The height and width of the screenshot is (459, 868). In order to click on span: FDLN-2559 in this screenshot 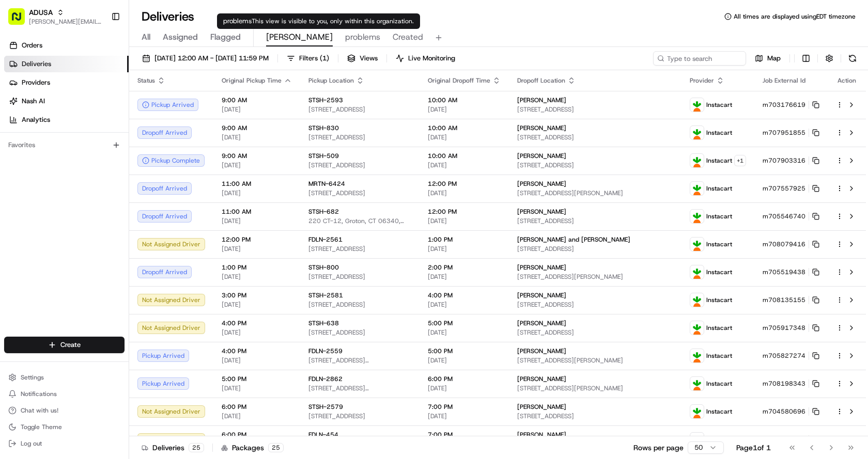, I will do `click(326, 351)`.